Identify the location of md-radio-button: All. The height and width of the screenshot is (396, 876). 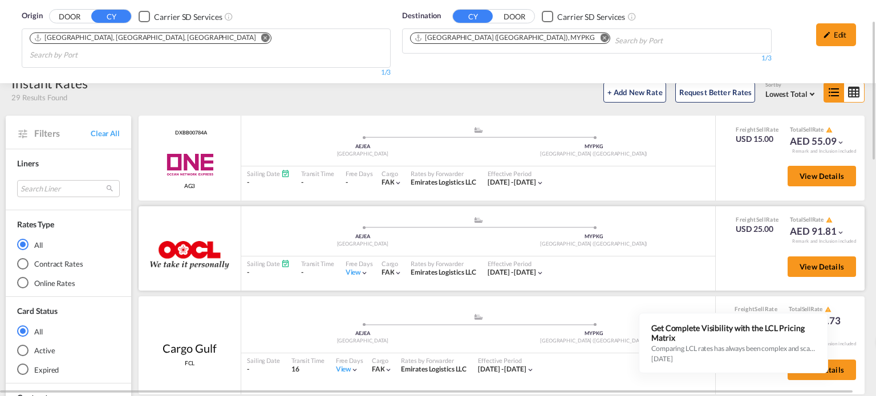
(68, 245).